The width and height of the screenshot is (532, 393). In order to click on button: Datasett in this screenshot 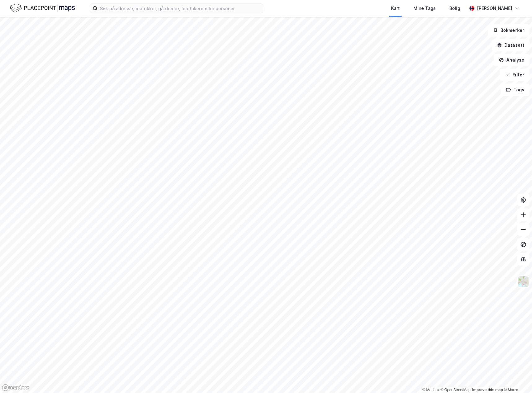, I will do `click(510, 45)`.